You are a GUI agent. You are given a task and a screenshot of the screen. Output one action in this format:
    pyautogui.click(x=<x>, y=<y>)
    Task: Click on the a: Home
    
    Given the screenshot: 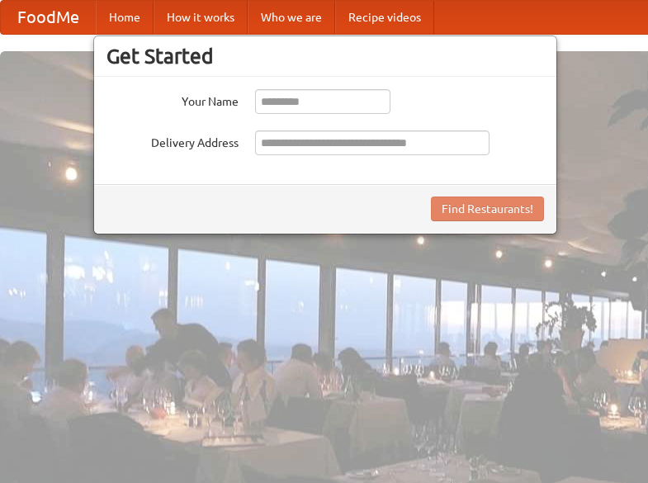 What is the action you would take?
    pyautogui.click(x=125, y=17)
    